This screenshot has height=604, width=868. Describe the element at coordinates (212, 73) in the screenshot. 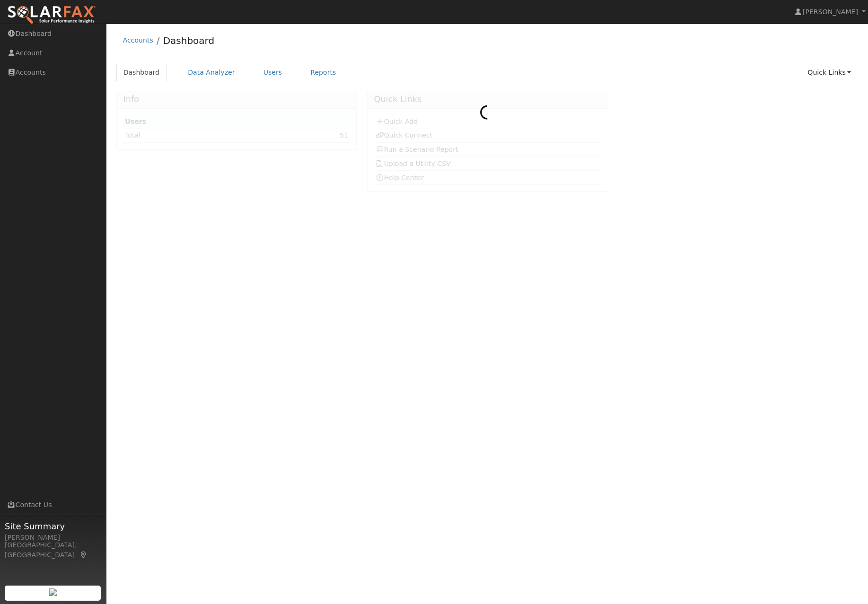

I see `a: Data Analyzer` at that location.